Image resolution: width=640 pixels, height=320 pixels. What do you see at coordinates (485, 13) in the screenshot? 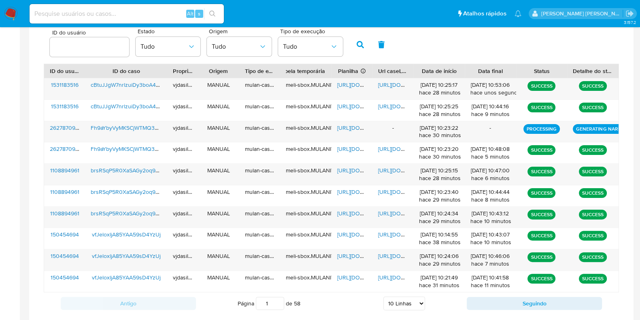
I see `span: Atalhos rápidos` at bounding box center [485, 13].